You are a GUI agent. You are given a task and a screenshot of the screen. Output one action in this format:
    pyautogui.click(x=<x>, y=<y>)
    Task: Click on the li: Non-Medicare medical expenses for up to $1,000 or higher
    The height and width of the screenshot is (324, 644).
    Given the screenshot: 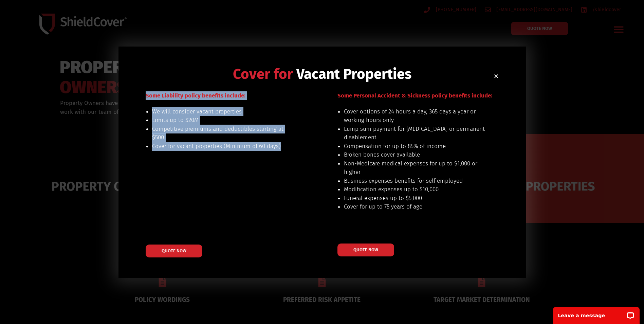 What is the action you would take?
    pyautogui.click(x=414, y=168)
    